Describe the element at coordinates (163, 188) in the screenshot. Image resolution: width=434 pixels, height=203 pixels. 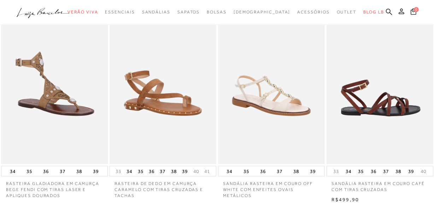
I see `a: RASTEIRA DE DEDO EM CAMURÇA CARAMELO COM TIRAS CRUZADAS E TACHAS` at that location.